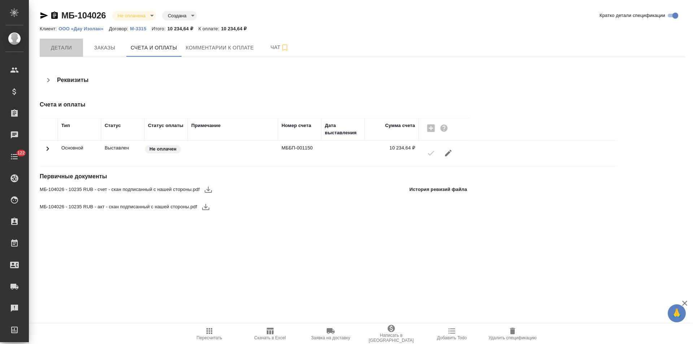  Describe the element at coordinates (73, 80) in the screenshot. I see `h4: Реквизиты` at that location.